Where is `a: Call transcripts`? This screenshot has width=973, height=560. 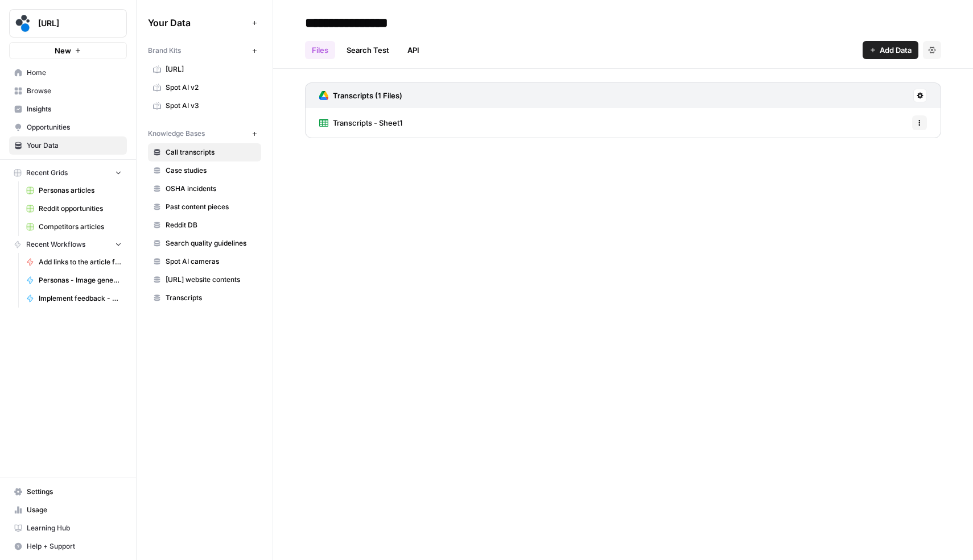
a: Call transcripts is located at coordinates (204, 153).